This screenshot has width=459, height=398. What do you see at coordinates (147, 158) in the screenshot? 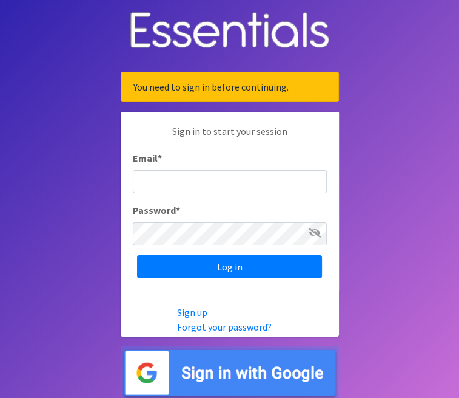
I see `label: Email` at bounding box center [147, 158].